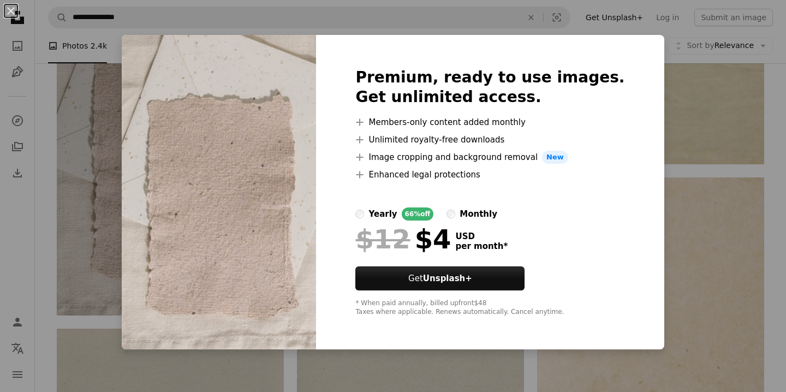  What do you see at coordinates (383, 214) in the screenshot?
I see `div: yearly` at bounding box center [383, 214].